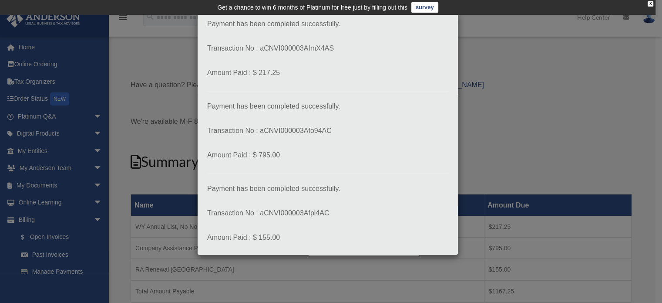  What do you see at coordinates (312, 7) in the screenshot?
I see `div: Get a chance to win 6 months of Platinum for free just by filling out this` at bounding box center [312, 7].